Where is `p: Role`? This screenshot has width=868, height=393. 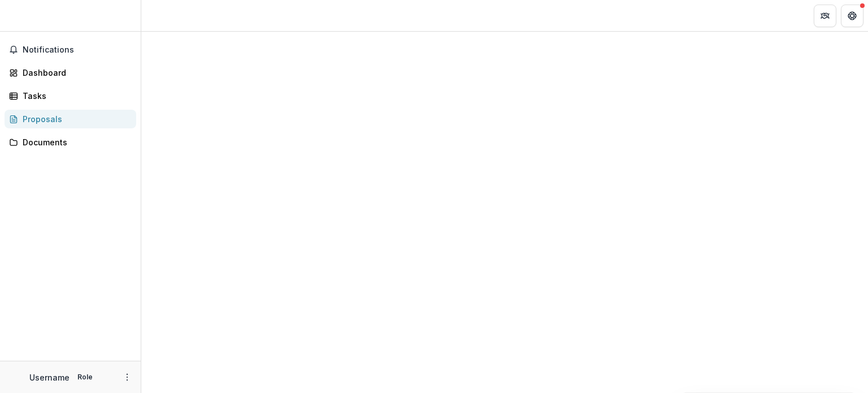
p: Role is located at coordinates (85, 377).